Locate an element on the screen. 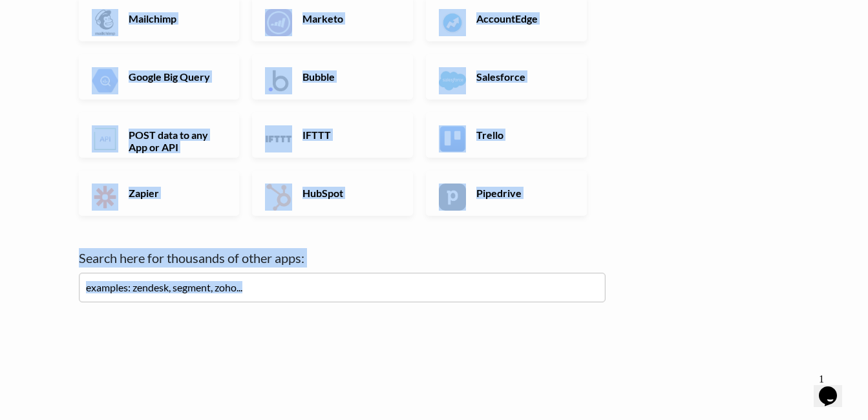 The height and width of the screenshot is (420, 868). label: Search here for thousands of other apps: is located at coordinates (342, 257).